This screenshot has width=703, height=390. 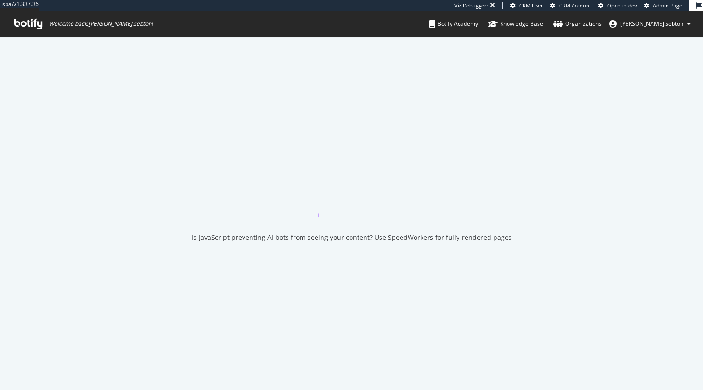 What do you see at coordinates (453, 24) in the screenshot?
I see `div: Botify Academy` at bounding box center [453, 24].